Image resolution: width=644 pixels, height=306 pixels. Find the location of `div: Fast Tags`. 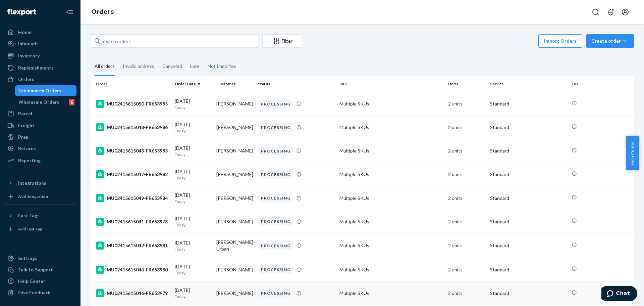

div: Fast Tags is located at coordinates (29, 216).